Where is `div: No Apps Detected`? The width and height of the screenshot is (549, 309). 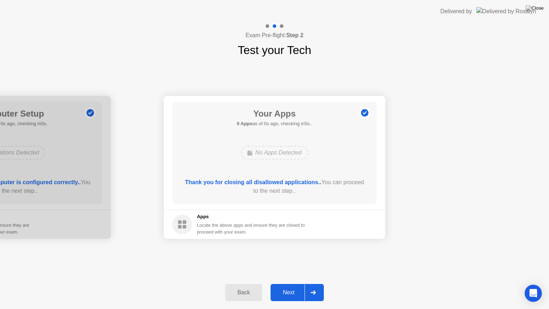 div: No Apps Detected is located at coordinates (274, 153).